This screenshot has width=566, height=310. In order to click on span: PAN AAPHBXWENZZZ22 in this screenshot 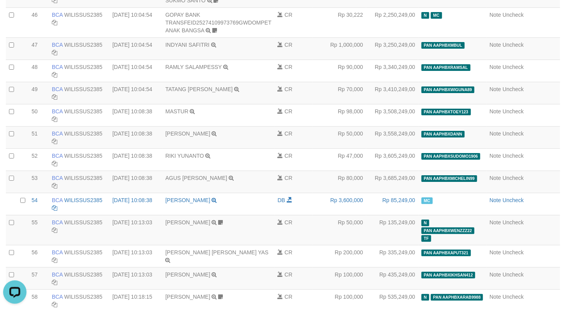, I will do `click(448, 231)`.